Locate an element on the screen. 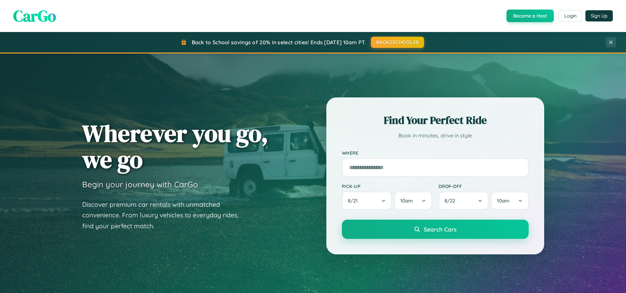 Image resolution: width=626 pixels, height=293 pixels. button: Sign Up is located at coordinates (599, 16).